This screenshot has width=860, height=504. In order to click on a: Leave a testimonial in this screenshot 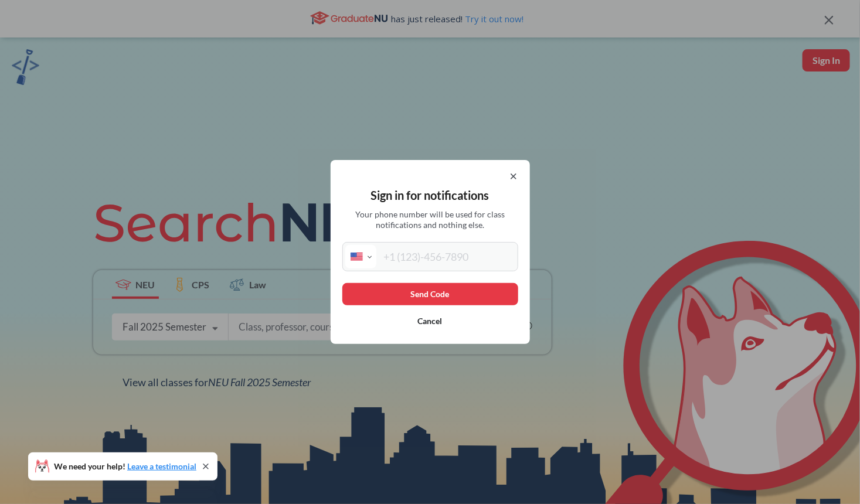, I will do `click(162, 466)`.